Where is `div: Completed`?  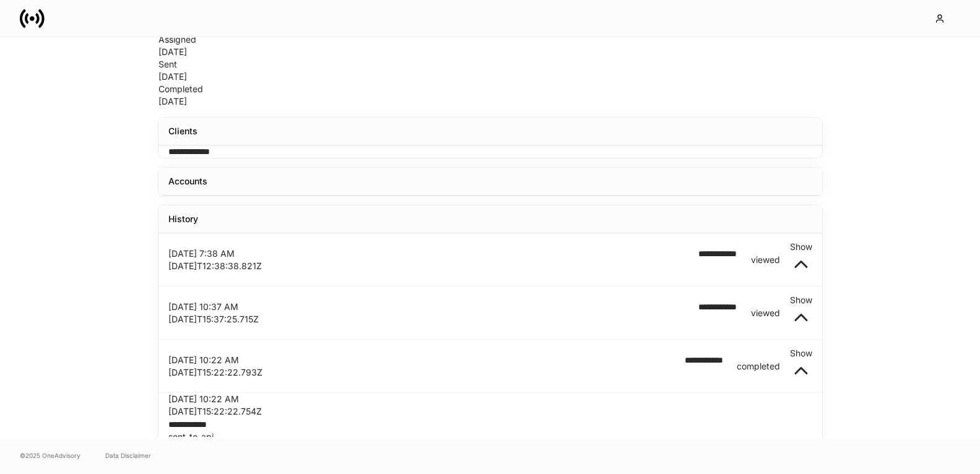
div: Completed is located at coordinates (490, 89).